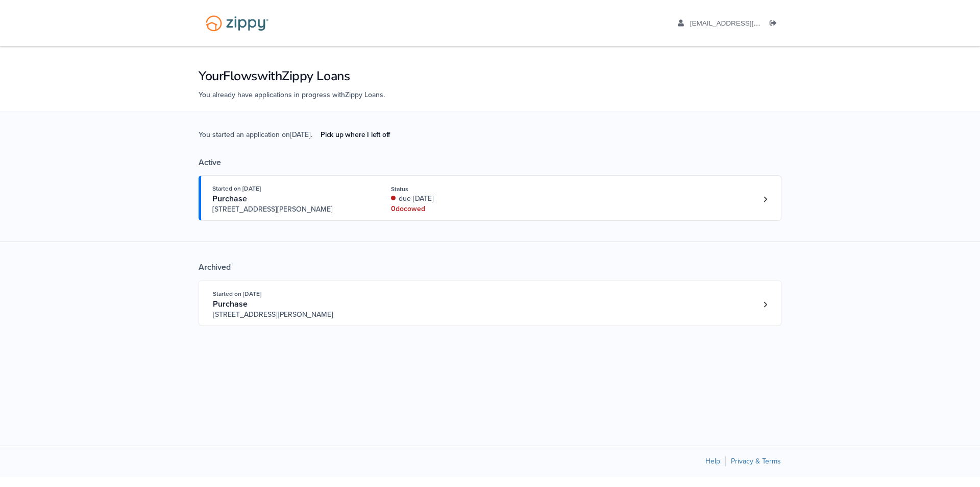  I want to click on a: Loan number 4228033, so click(766, 199).